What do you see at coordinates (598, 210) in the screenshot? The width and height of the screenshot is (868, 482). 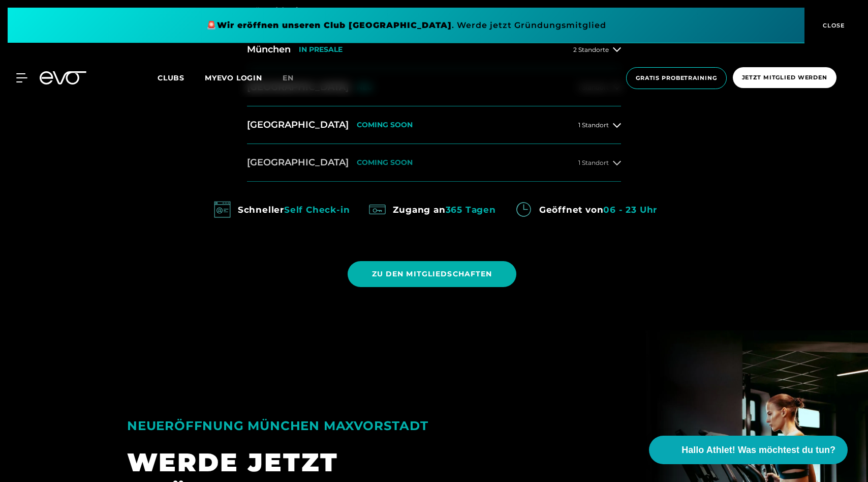 I see `div: Geöffnet von` at bounding box center [598, 210].